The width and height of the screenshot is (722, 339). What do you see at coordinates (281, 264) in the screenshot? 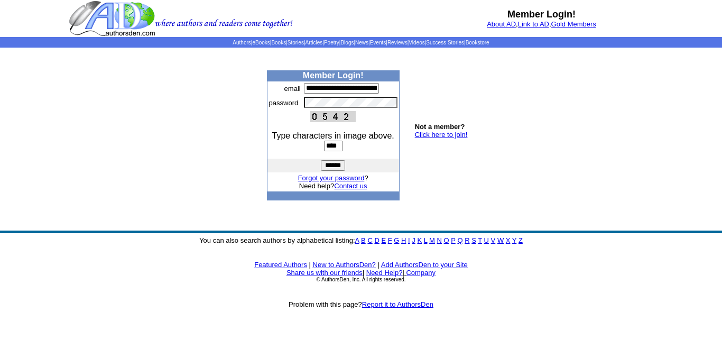
I see `a: Featured Authors` at bounding box center [281, 264].